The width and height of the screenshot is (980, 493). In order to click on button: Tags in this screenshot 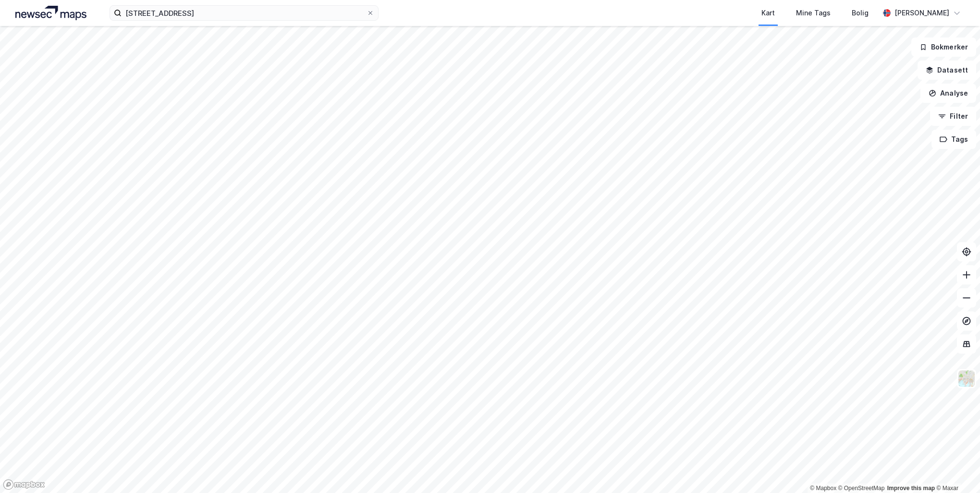, I will do `click(954, 140)`.